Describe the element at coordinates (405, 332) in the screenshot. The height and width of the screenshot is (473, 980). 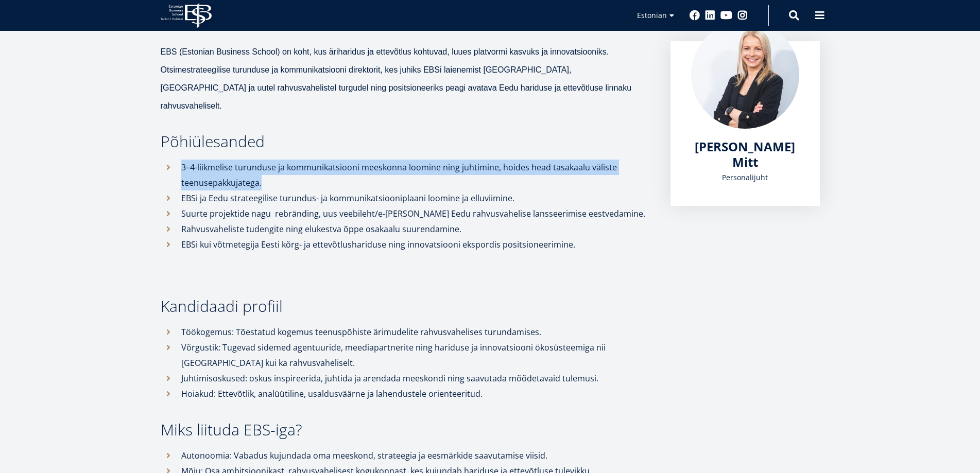
I see `li: Töökogemus: Tõestatud kogemus teenuspõhiste ärimudelite rahvusvahelises turundamises.` at that location.